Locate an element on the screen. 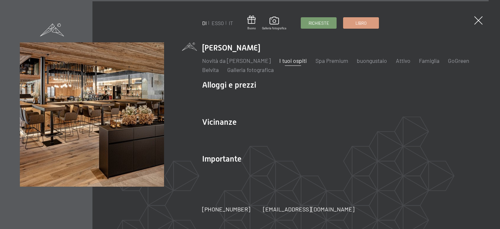 The image size is (500, 229). font: Attivo is located at coordinates (403, 61).